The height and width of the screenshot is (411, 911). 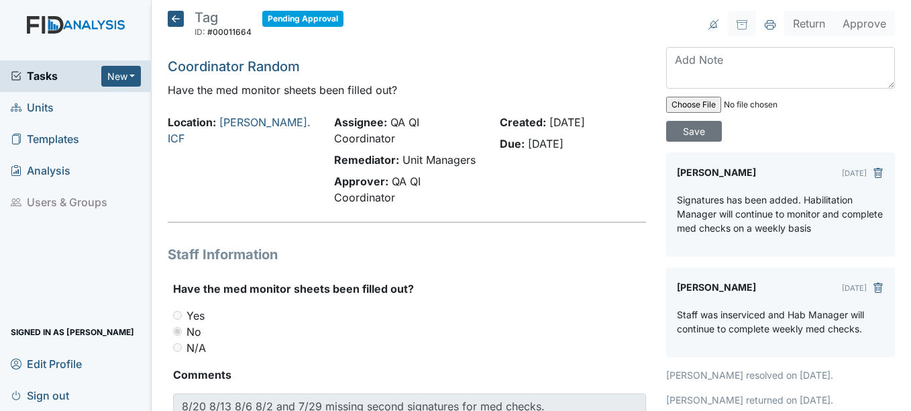 I want to click on strong: Due:, so click(x=512, y=144).